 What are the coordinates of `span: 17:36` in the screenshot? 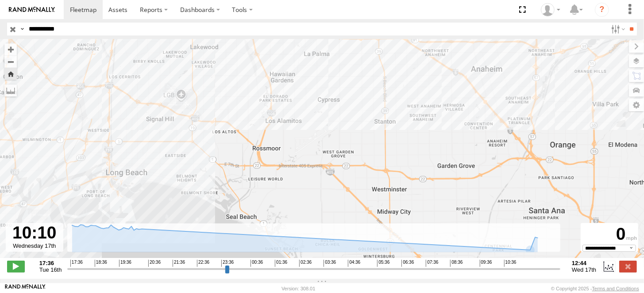 It's located at (77, 263).